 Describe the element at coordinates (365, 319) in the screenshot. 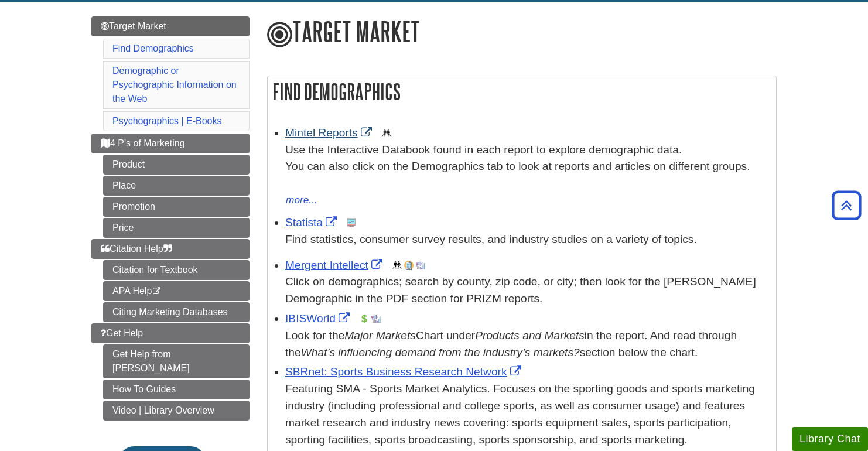

I see `img: Financial Report` at that location.